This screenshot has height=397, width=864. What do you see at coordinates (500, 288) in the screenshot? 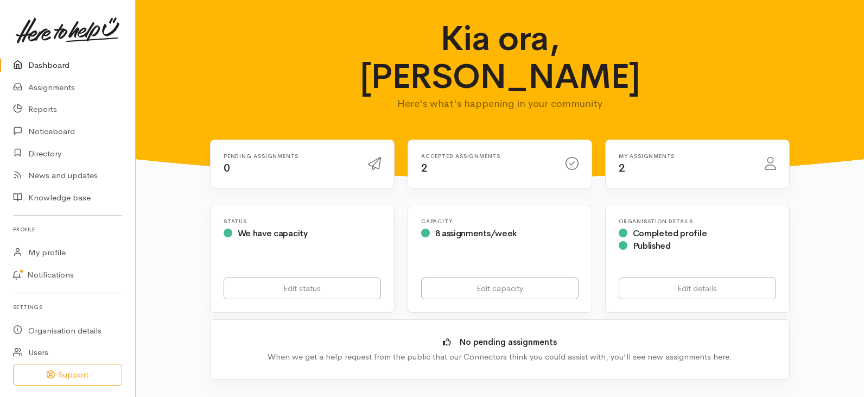
I see `a: Edit capacity` at bounding box center [500, 288].